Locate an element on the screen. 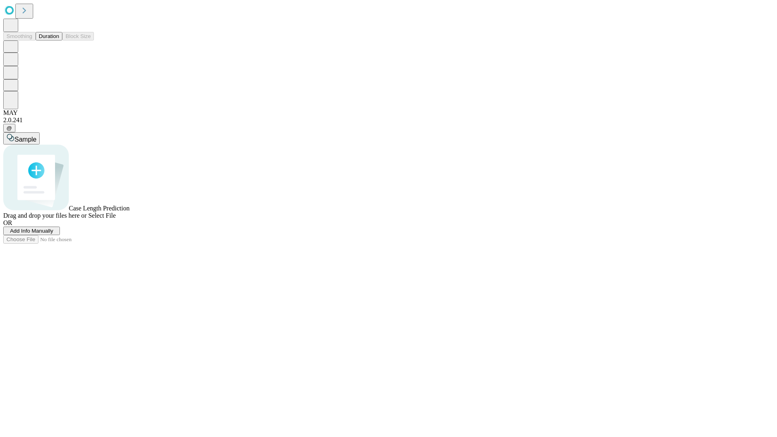  button: Duration is located at coordinates (49, 36).